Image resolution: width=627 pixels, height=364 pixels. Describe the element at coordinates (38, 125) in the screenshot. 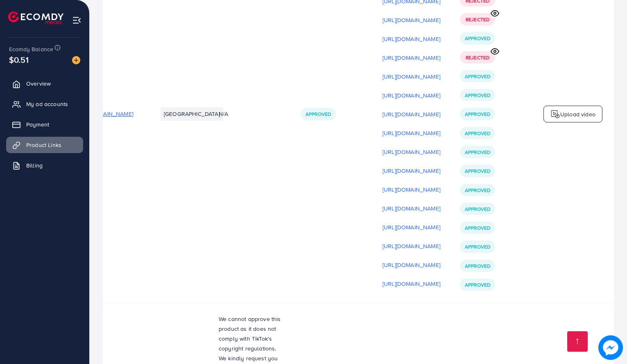

I see `span: Payment` at that location.